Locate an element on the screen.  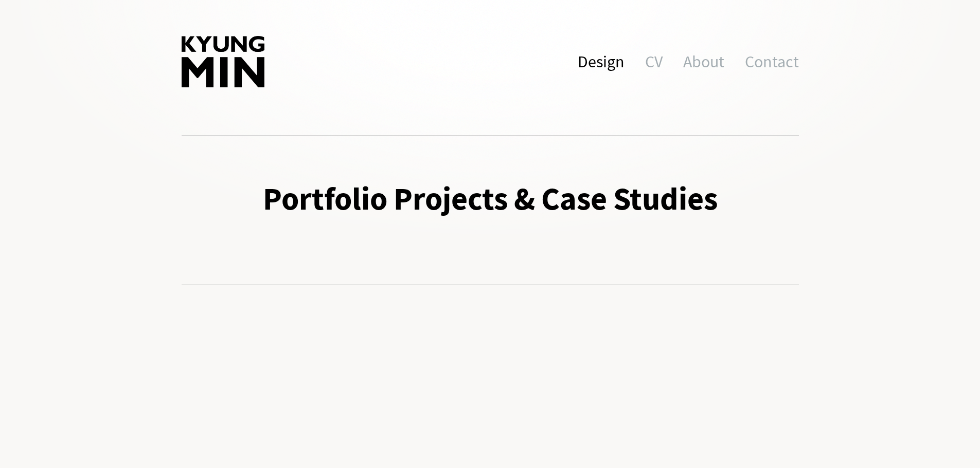
a: CV is located at coordinates (654, 62).